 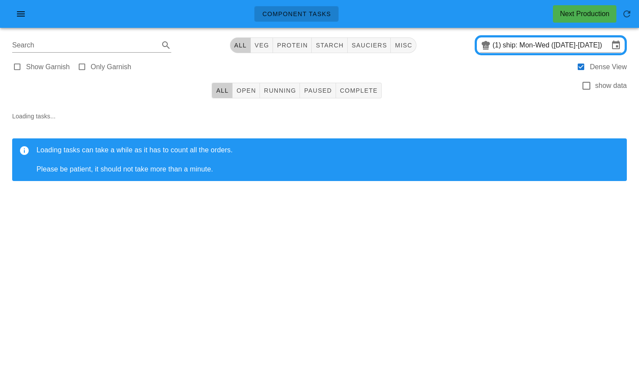 I want to click on div: Loading tasks..., so click(x=320, y=150).